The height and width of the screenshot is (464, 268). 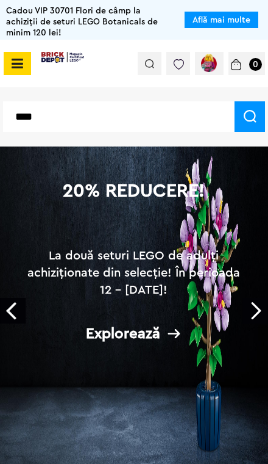 I want to click on h1: 20% Reducere!, so click(x=134, y=207).